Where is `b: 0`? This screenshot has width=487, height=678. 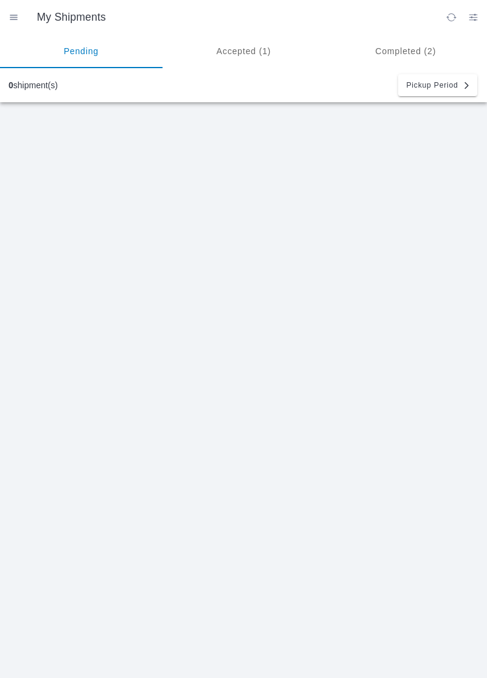 b: 0 is located at coordinates (11, 85).